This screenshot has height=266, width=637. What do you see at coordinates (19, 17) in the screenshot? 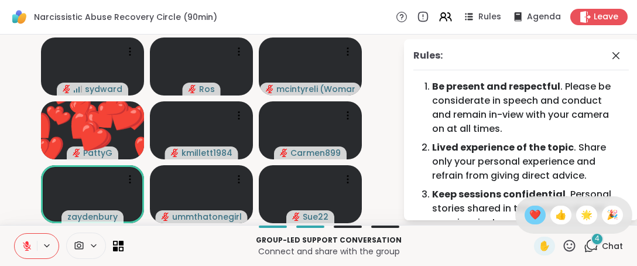
I see `img: ShareWell Logomark` at bounding box center [19, 17].